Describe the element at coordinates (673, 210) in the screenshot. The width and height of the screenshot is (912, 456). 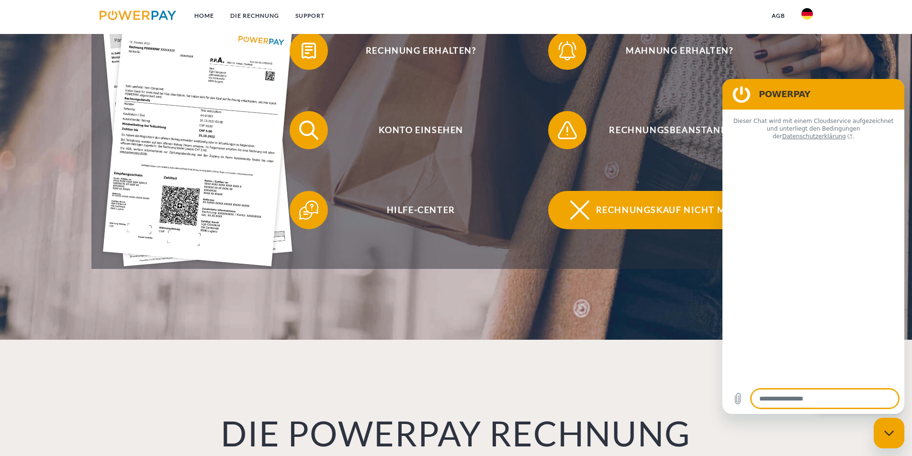
I see `button: Rechnungskauf nicht möglich` at that location.